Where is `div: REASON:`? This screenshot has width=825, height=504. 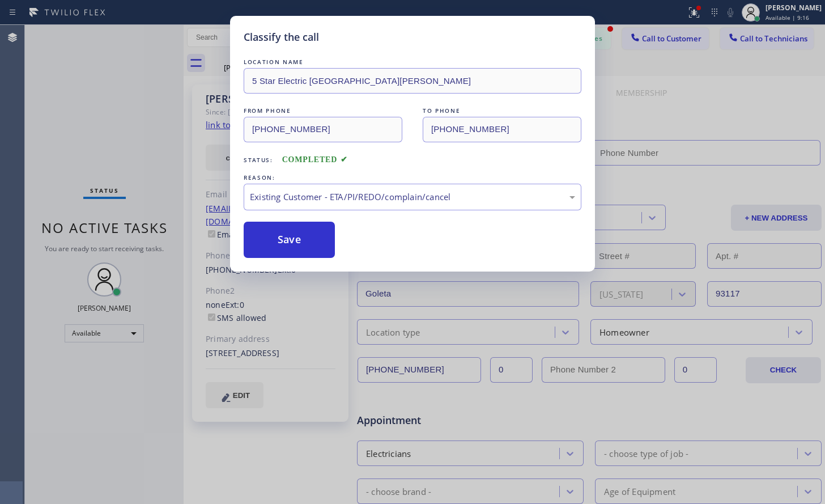
div: REASON: is located at coordinates (413, 177).